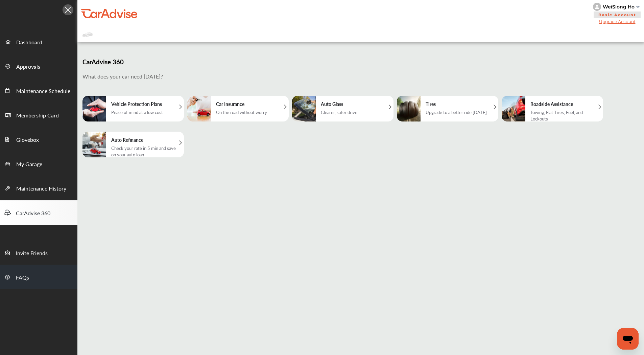 The image size is (644, 355). I want to click on img: auto_refinance.3d0be936257821d144f7.png, so click(94, 145).